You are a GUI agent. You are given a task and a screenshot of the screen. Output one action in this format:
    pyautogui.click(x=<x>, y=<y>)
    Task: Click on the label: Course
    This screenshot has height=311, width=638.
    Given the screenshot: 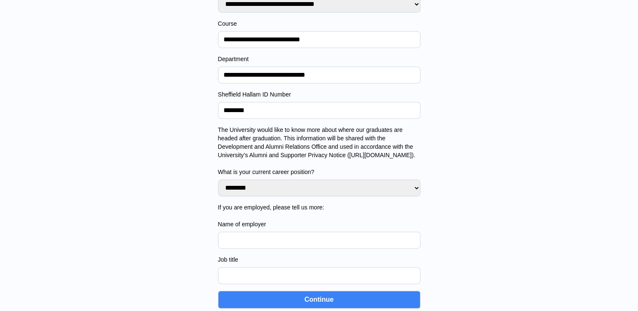 What is the action you would take?
    pyautogui.click(x=319, y=24)
    